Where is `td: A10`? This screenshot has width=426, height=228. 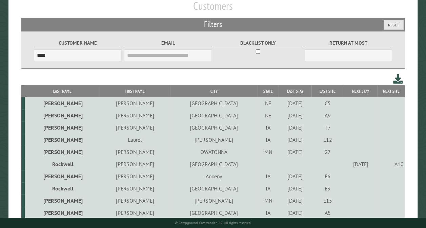
td: A10 is located at coordinates (391, 164).